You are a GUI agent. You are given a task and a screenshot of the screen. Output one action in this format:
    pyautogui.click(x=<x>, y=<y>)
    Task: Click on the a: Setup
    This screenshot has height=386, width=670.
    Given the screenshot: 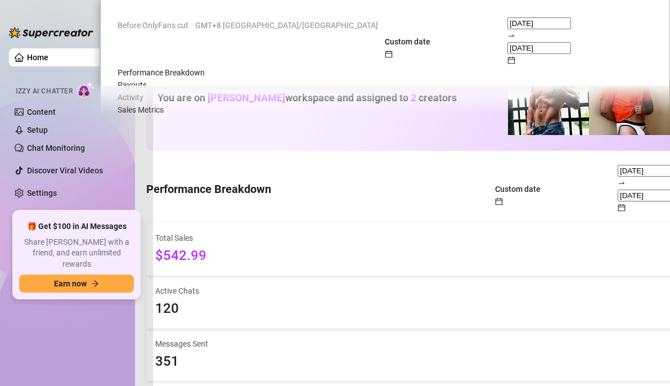 What is the action you would take?
    pyautogui.click(x=37, y=130)
    